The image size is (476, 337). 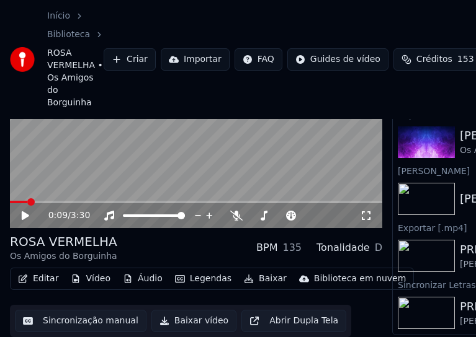 I want to click on button: Importar, so click(x=195, y=60).